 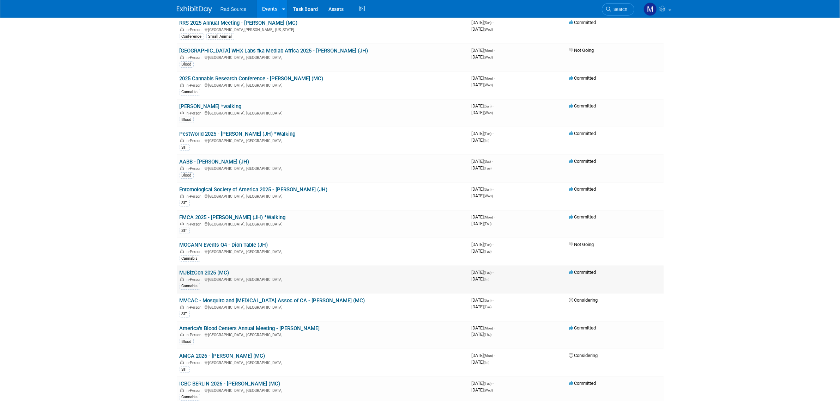 I want to click on span: (Sat), so click(x=487, y=161).